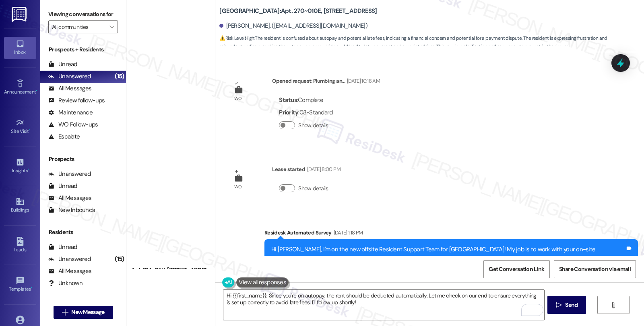 This screenshot has width=644, height=326. What do you see at coordinates (64, 136) in the screenshot?
I see `div: Escalate` at bounding box center [64, 136].